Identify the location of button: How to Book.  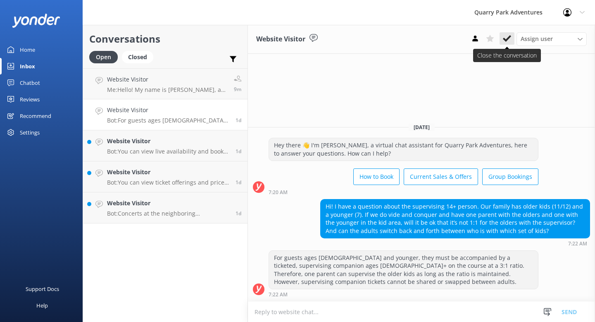
(377, 177).